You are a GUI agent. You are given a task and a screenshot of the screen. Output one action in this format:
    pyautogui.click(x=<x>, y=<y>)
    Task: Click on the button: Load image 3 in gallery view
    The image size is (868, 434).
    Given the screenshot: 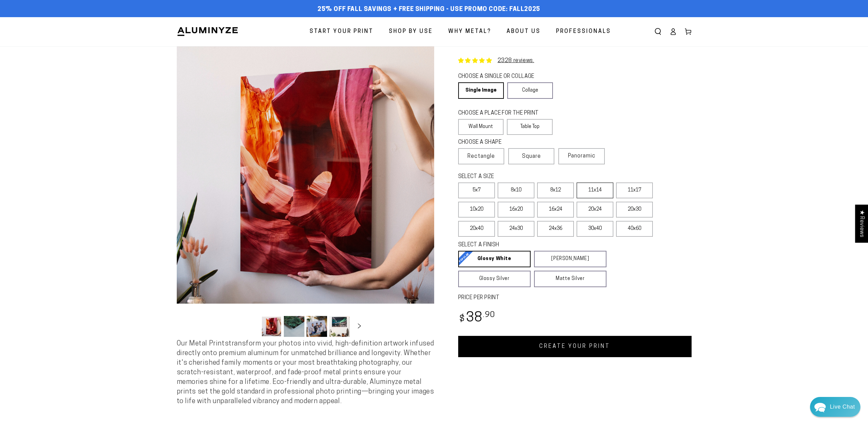 What is the action you would take?
    pyautogui.click(x=317, y=327)
    